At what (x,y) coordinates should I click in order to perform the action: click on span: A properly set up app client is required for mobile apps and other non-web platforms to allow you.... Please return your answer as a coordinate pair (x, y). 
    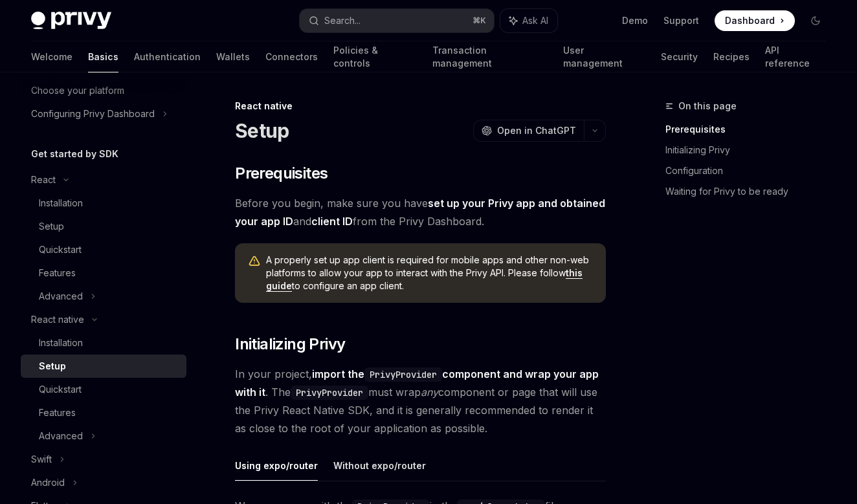
    Looking at the image, I should click on (429, 273).